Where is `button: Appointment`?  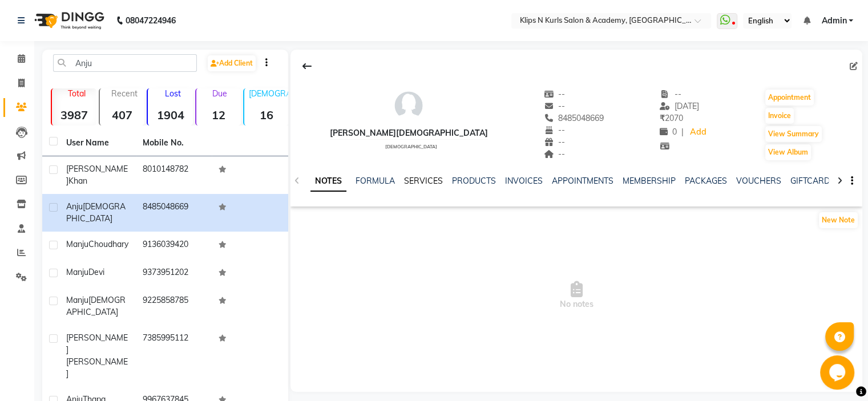 button: Appointment is located at coordinates (790, 98).